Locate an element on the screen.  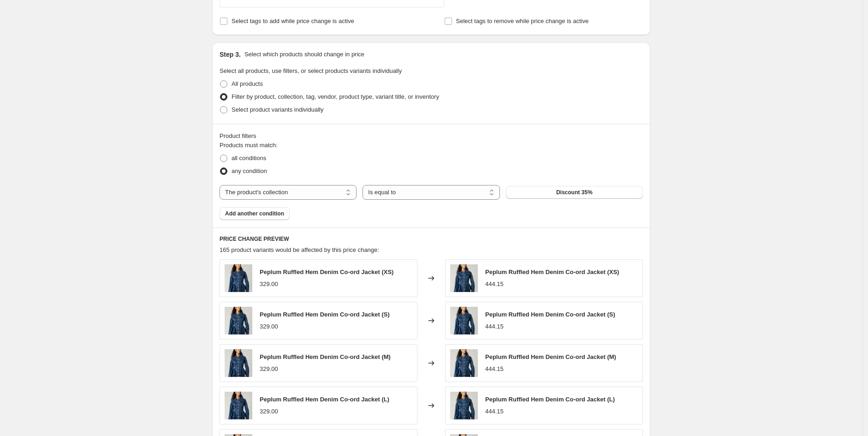
p: Select which products should change in price is located at coordinates (305, 54).